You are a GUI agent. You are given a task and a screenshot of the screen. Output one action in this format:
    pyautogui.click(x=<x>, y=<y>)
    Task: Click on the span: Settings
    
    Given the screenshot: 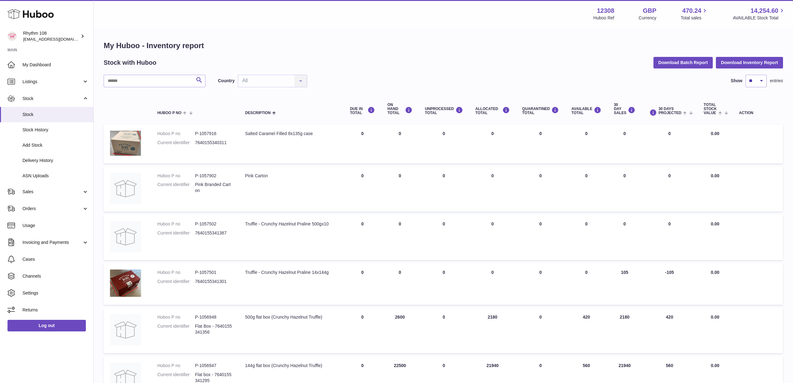 What is the action you would take?
    pyautogui.click(x=56, y=293)
    